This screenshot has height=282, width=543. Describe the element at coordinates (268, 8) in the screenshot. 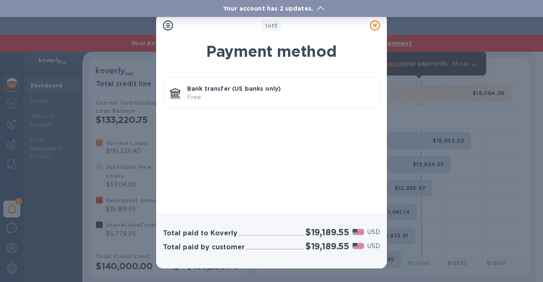

I see `b: Your account has 2 updates.` at that location.